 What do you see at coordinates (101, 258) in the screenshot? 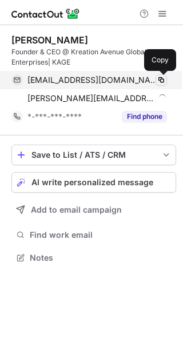
I see `span: Notes` at bounding box center [101, 258].